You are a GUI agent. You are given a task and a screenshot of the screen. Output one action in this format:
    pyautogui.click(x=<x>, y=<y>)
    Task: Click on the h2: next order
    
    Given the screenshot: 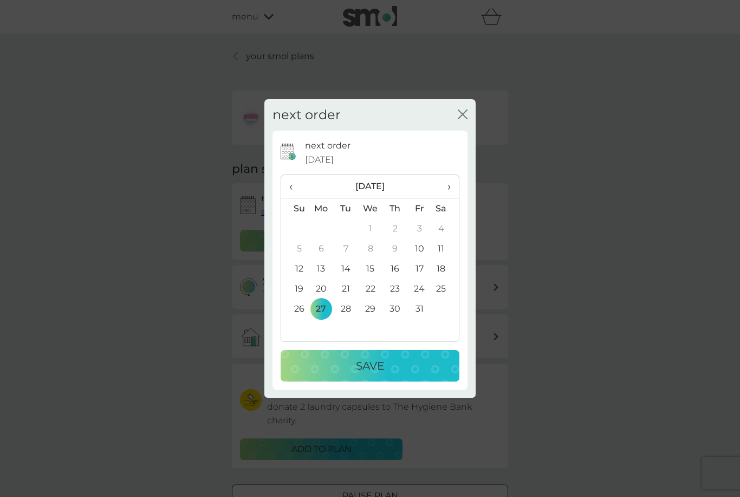 What is the action you would take?
    pyautogui.click(x=307, y=115)
    